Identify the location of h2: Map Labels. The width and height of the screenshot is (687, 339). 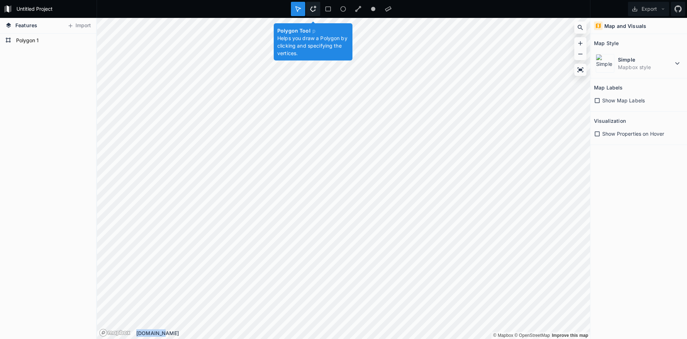
(608, 87).